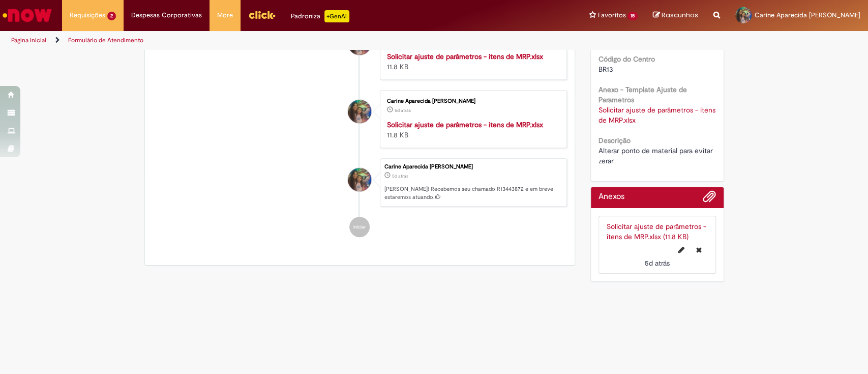  I want to click on p: +GenAi, so click(336, 16).